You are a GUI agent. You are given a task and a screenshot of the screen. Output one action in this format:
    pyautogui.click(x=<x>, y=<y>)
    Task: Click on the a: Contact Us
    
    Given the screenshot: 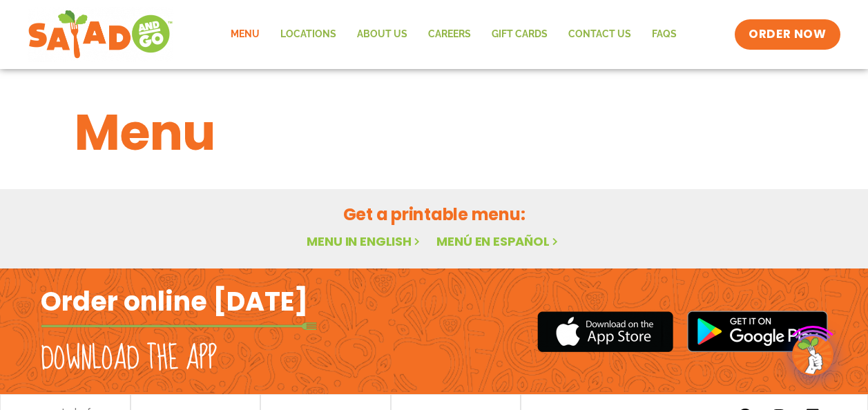 What is the action you would take?
    pyautogui.click(x=599, y=35)
    